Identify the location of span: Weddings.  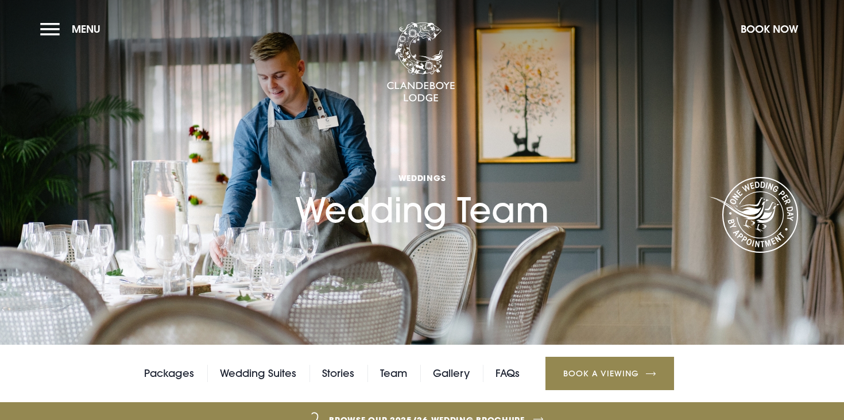
(422, 177).